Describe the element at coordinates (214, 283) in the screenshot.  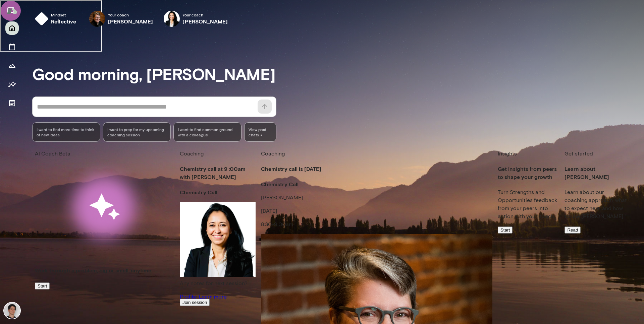
I see `span: Any notes for next session?` at that location.